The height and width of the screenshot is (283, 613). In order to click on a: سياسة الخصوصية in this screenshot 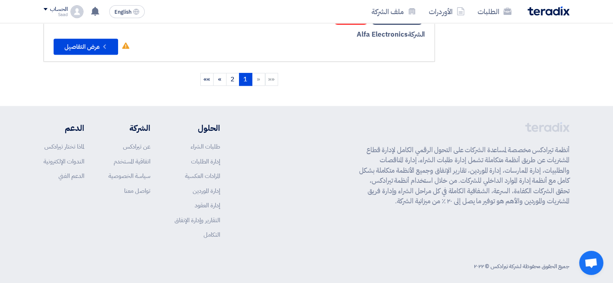, I will do `click(129, 176)`.